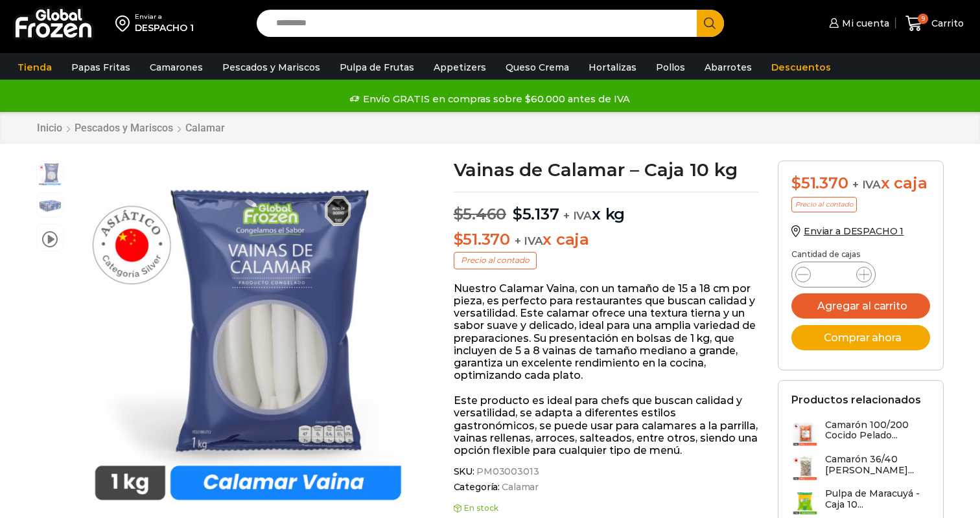  Describe the element at coordinates (858, 24) in the screenshot. I see `a: Mi cuenta` at that location.